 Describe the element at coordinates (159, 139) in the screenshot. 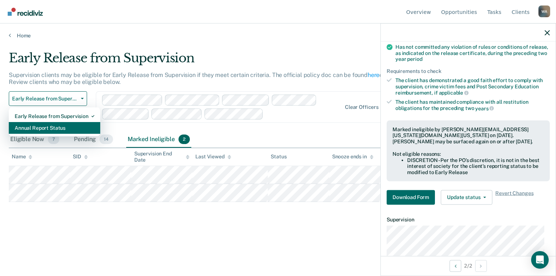

I see `div: Marked Ineligible` at that location.